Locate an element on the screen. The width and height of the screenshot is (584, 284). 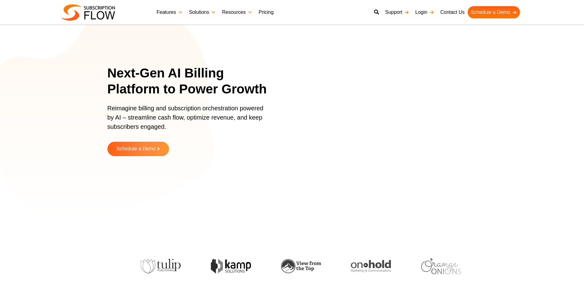
img: orange-onions is located at coordinates (437, 266).